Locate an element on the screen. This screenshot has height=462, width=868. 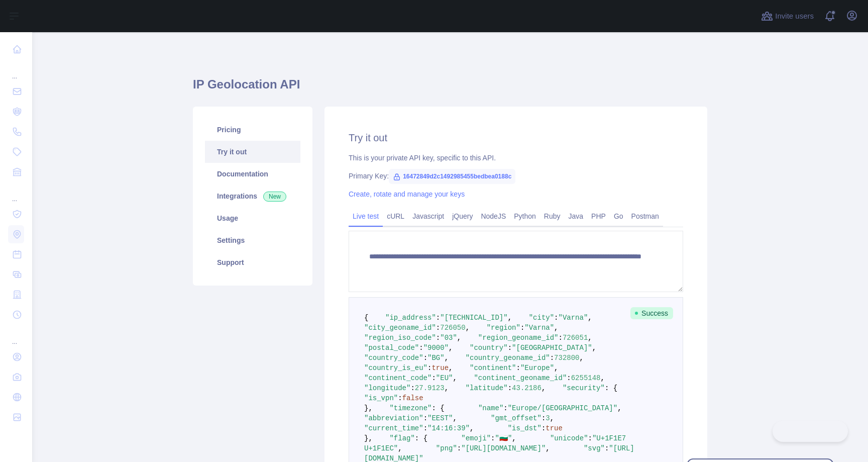
span: "unicode" is located at coordinates (569, 438).